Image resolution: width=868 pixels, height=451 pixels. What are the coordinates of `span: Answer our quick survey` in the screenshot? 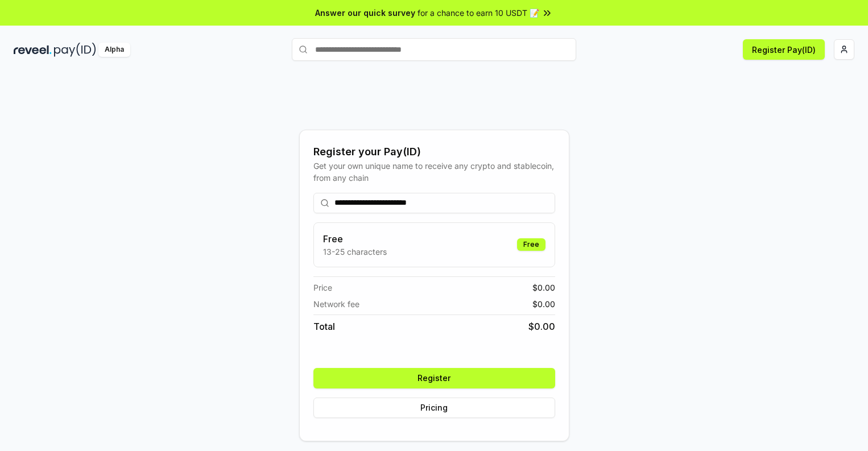 It's located at (365, 13).